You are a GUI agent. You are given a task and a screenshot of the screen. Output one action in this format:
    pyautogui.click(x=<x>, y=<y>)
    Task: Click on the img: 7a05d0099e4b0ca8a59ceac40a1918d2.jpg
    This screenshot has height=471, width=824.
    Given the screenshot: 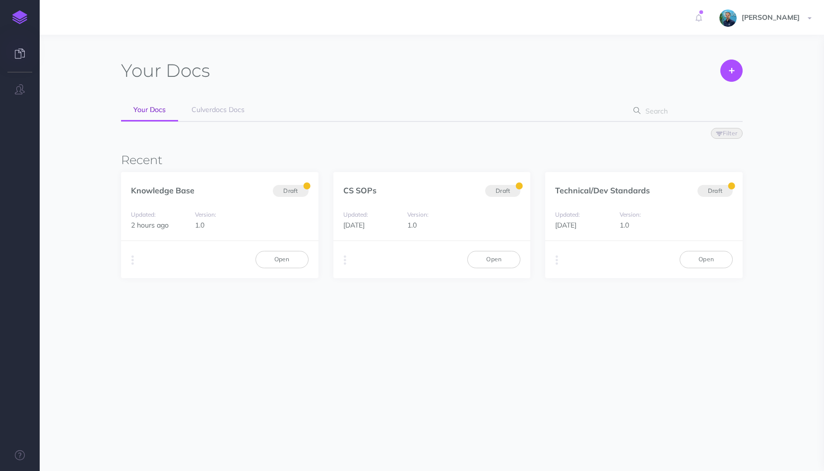 What is the action you would take?
    pyautogui.click(x=728, y=18)
    